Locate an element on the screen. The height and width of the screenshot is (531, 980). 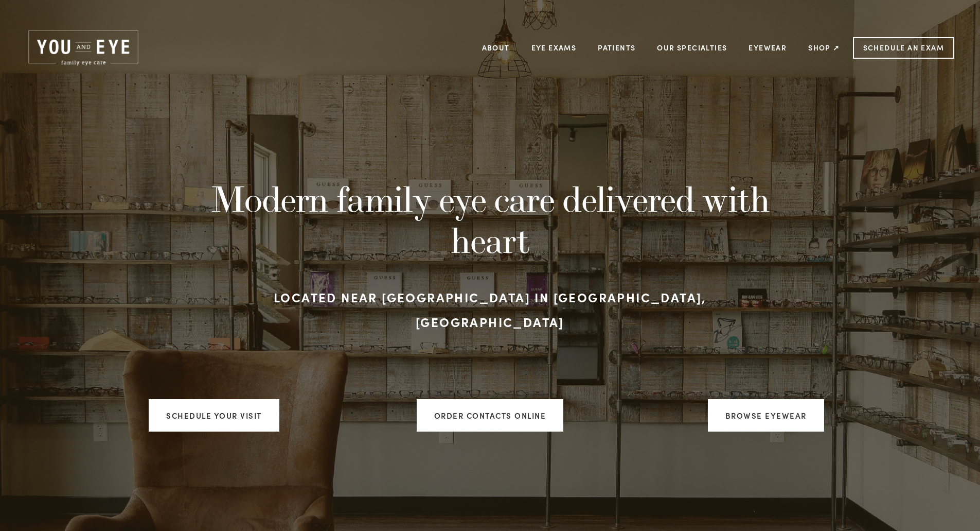
img: Rochester, MN | You and Eye | Family Eye Care is located at coordinates (83, 48).